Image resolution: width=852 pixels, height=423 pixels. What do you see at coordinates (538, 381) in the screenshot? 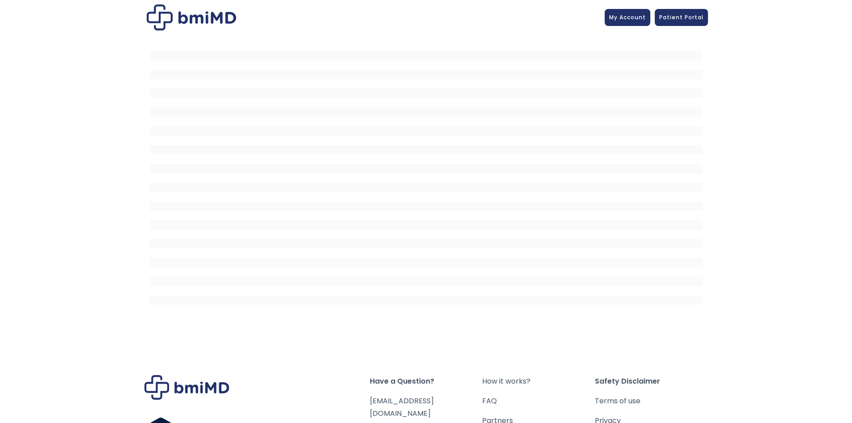
I see `a: How it works?` at bounding box center [538, 381].